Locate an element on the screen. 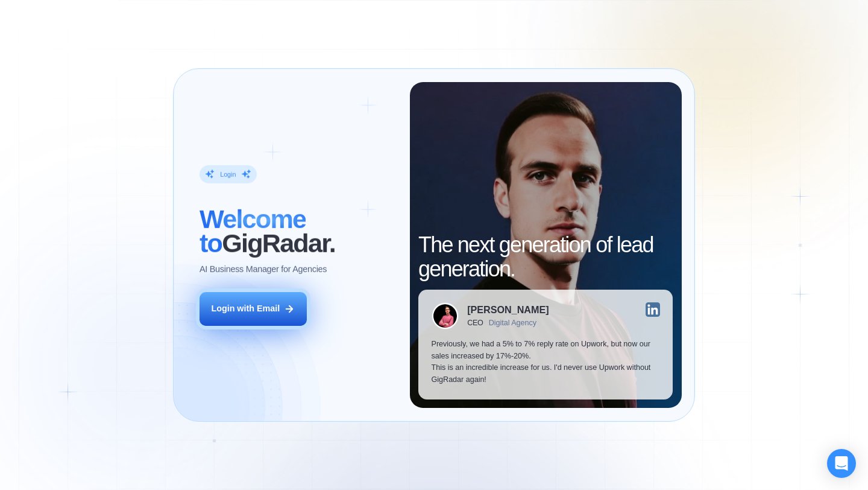 Image resolution: width=868 pixels, height=490 pixels. span: Welcome to is located at coordinates (252, 231).